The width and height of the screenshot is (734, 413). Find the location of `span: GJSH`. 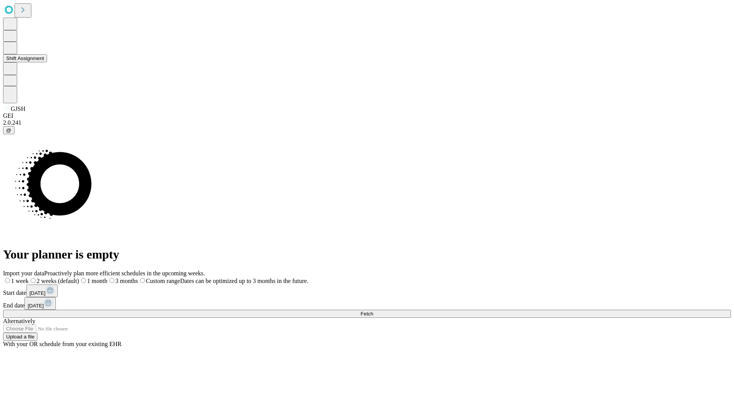

span: GJSH is located at coordinates (18, 108).